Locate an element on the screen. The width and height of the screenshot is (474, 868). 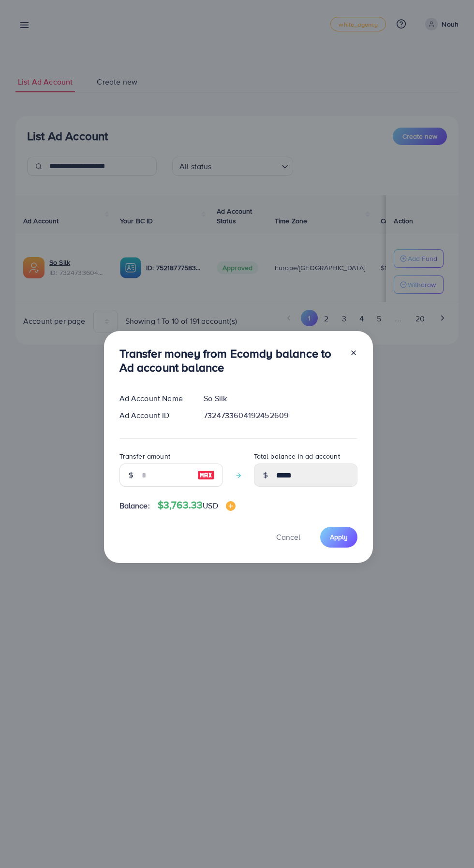
div: Ad Account Name is located at coordinates (154, 398).